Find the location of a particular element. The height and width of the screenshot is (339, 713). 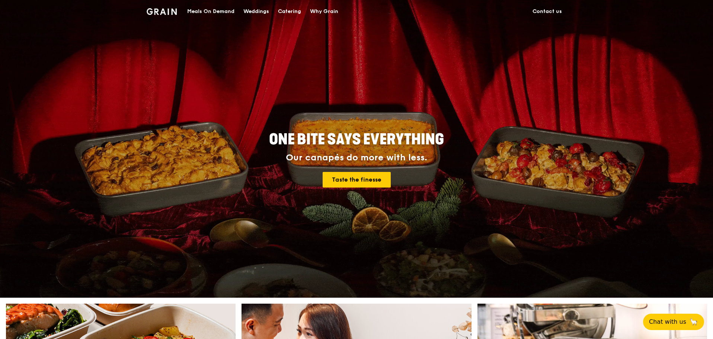

img: Grain is located at coordinates (162, 12).